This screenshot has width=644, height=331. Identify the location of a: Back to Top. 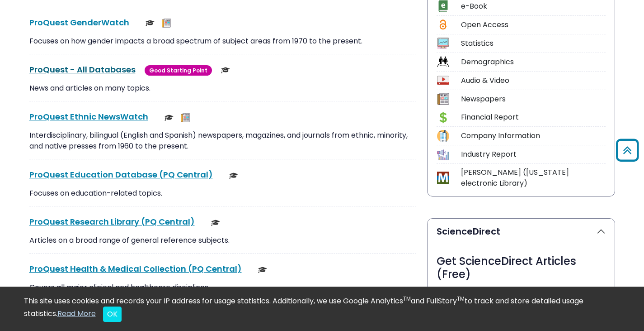
(627, 150).